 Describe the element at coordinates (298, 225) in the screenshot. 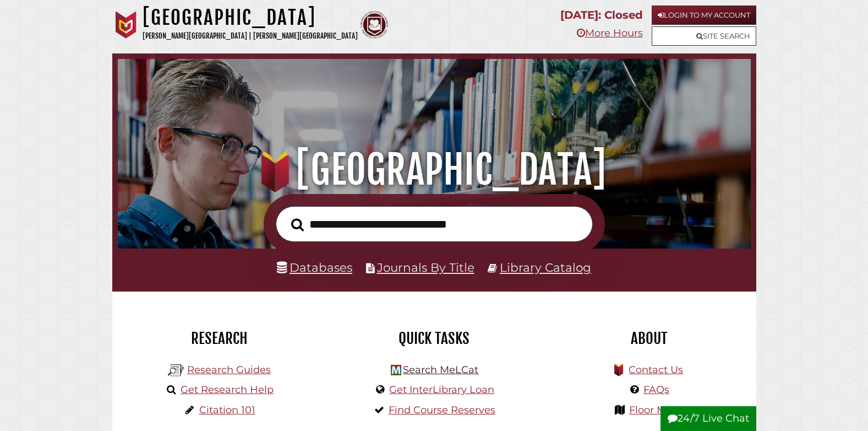

I see `button: Search` at that location.